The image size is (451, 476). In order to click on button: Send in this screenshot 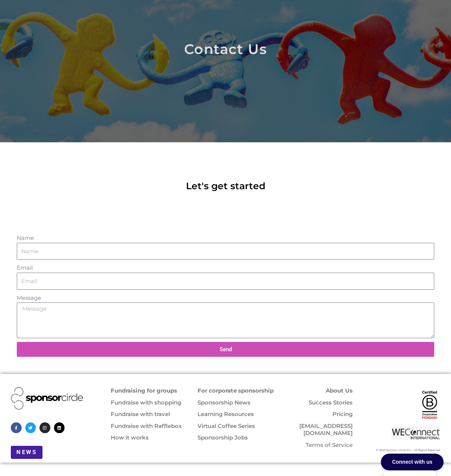, I will do `click(226, 349)`.